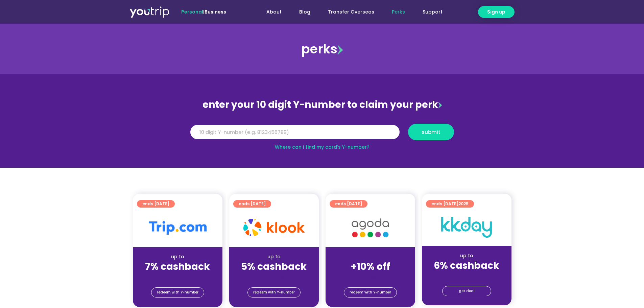 This screenshot has width=644, height=308. What do you see at coordinates (431, 132) in the screenshot?
I see `span: submit` at bounding box center [431, 132].